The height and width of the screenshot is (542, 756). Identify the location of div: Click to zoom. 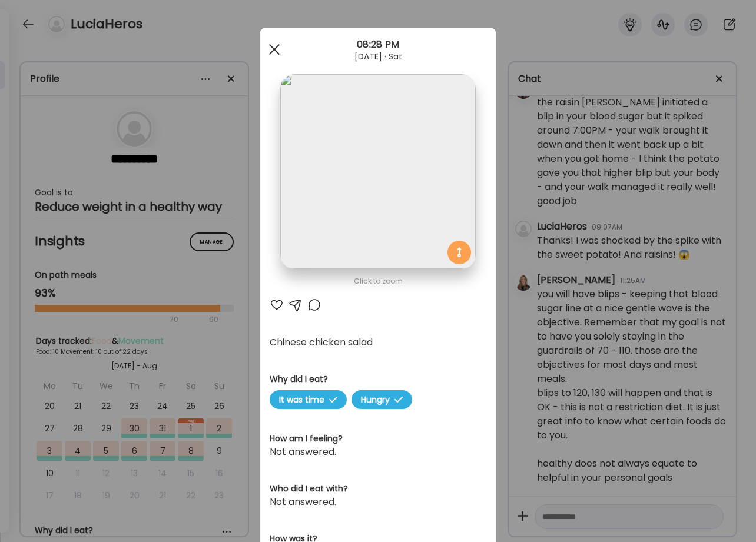
(378, 281).